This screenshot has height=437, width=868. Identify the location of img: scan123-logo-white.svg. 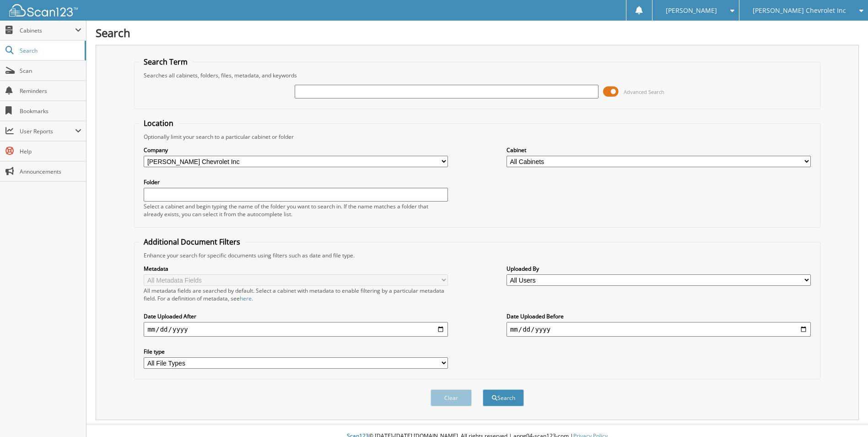
(43, 10).